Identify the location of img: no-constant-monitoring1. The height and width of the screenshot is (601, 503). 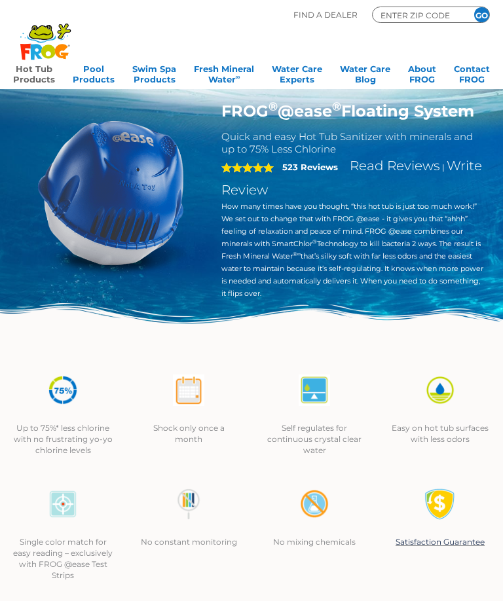
(189, 504).